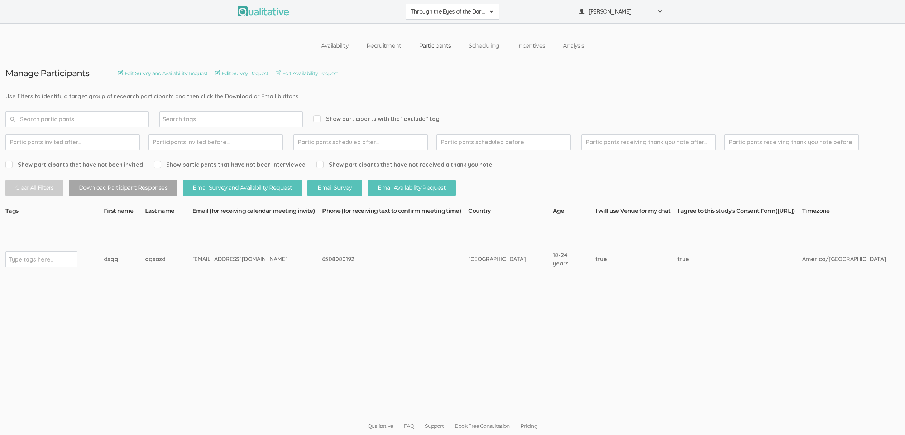 The height and width of the screenshot is (435, 905). Describe the element at coordinates (531, 46) in the screenshot. I see `a: Incentives` at that location.